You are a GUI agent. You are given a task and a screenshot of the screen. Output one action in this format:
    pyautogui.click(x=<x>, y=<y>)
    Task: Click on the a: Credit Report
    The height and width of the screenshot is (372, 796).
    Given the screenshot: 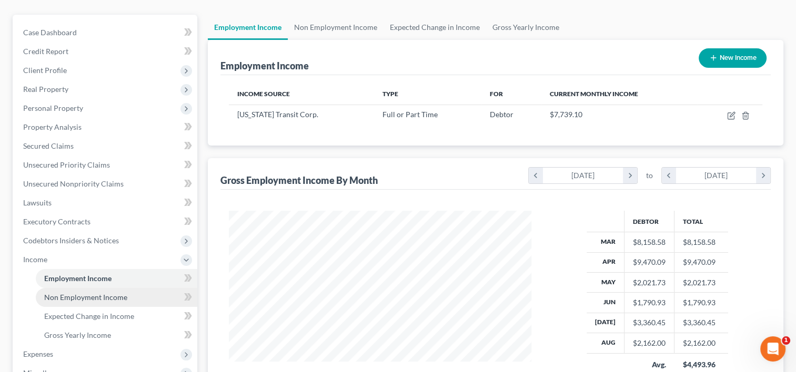 What is the action you would take?
    pyautogui.click(x=106, y=52)
    